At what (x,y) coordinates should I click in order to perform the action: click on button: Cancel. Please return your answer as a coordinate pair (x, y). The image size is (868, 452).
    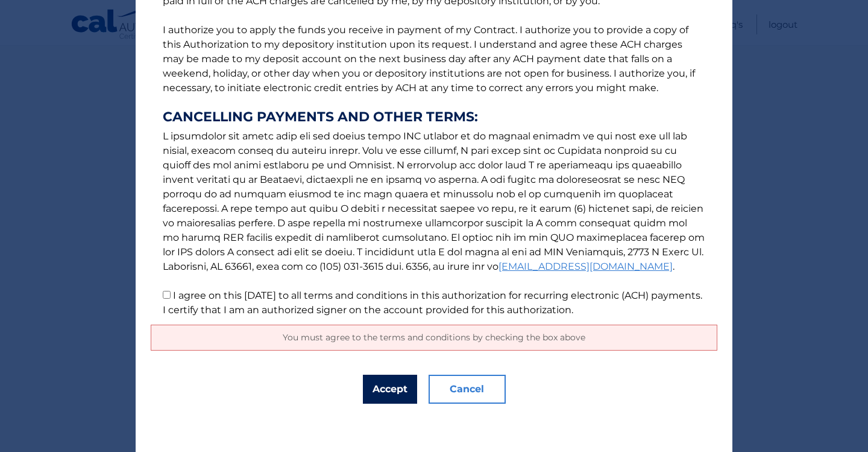
    Looking at the image, I should click on (467, 389).